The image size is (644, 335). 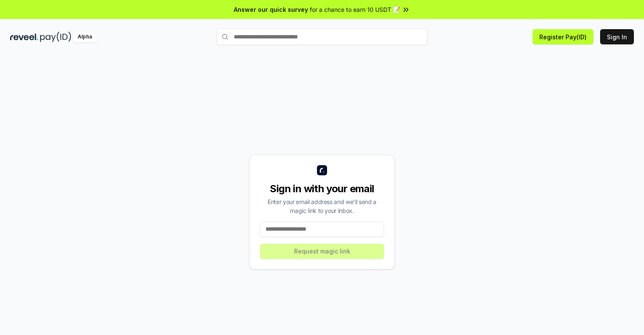 I want to click on img: pay_id, so click(x=56, y=37).